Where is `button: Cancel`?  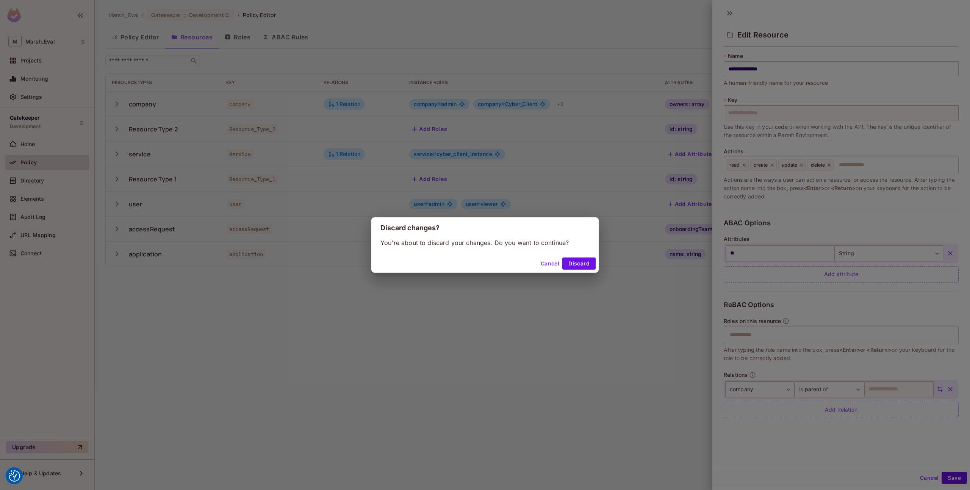
button: Cancel is located at coordinates (550, 264).